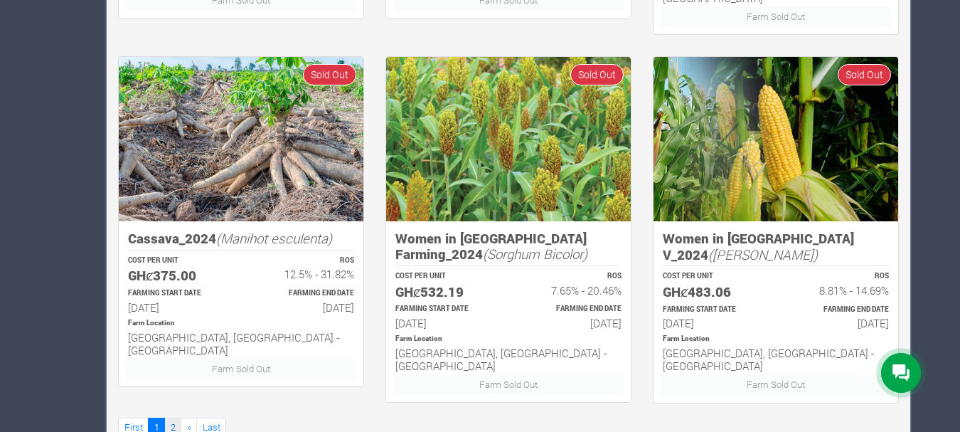 This screenshot has width=960, height=432. Describe the element at coordinates (445, 292) in the screenshot. I see `h5: GHȼ532.19` at that location.